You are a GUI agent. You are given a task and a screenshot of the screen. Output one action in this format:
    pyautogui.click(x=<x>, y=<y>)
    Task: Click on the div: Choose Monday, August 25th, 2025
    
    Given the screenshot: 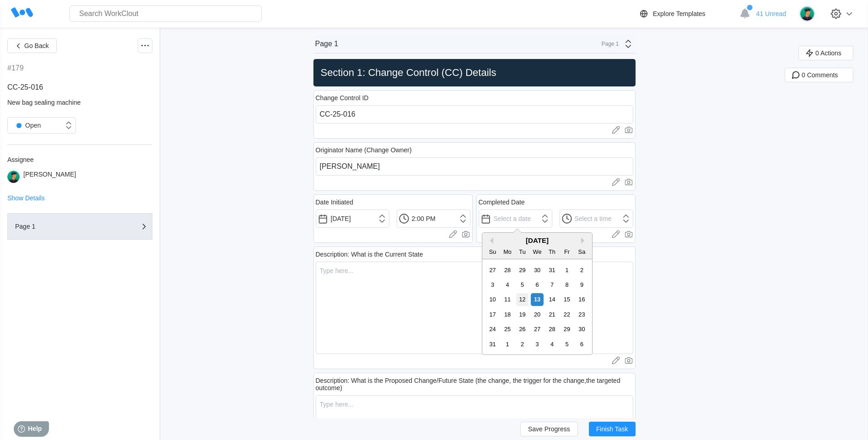 What is the action you would take?
    pyautogui.click(x=507, y=329)
    